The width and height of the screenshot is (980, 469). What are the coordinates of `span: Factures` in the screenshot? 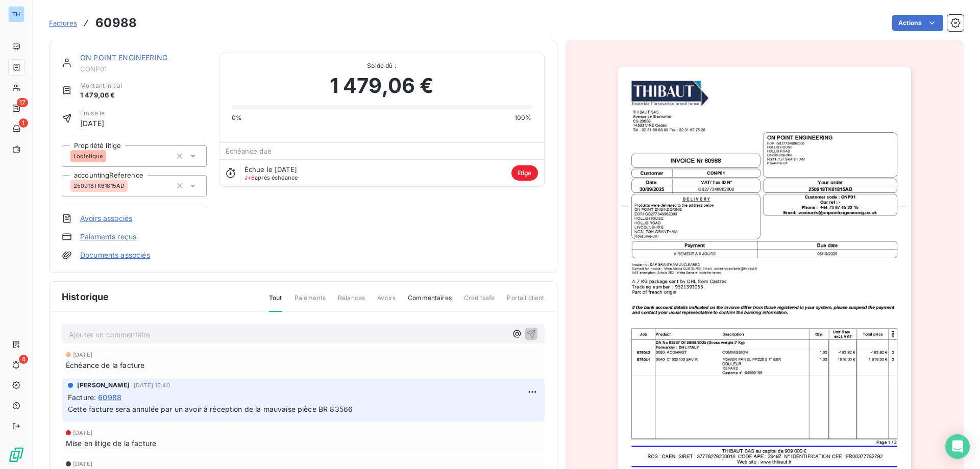 It's located at (63, 23).